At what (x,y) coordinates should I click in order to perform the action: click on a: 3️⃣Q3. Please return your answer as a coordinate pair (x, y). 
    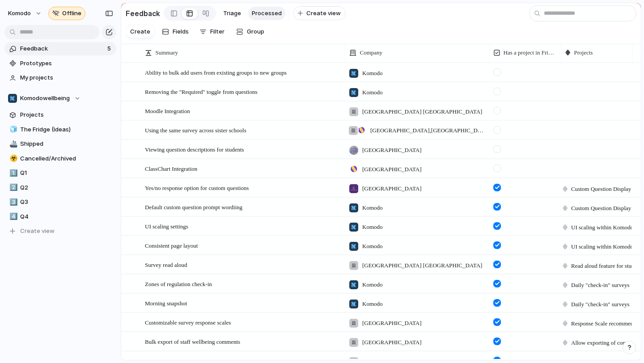
    Looking at the image, I should click on (61, 202).